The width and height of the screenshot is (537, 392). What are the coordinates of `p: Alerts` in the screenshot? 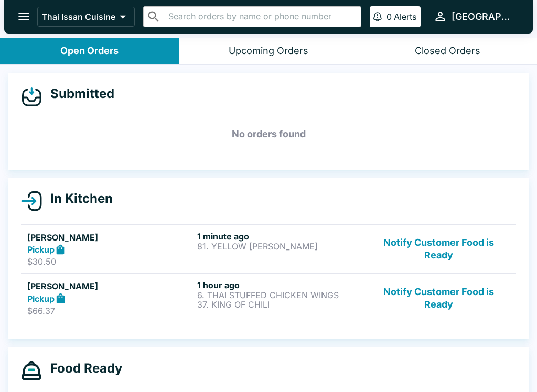 It's located at (405, 17).